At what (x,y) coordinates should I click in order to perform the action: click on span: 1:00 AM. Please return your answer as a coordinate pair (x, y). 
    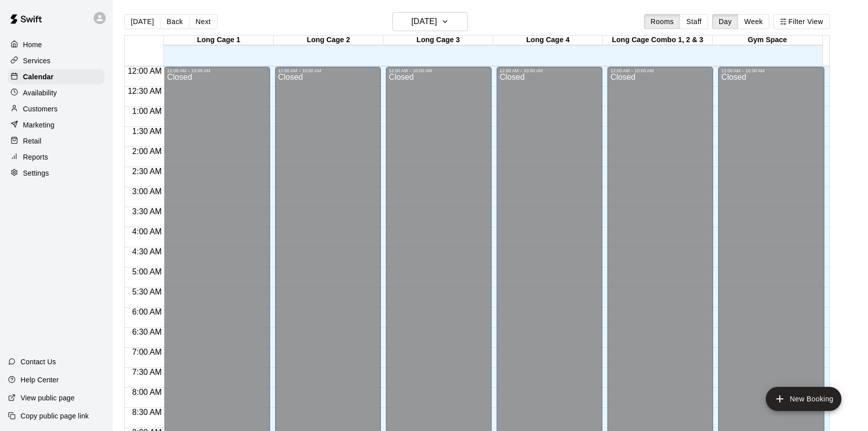
    Looking at the image, I should click on (147, 111).